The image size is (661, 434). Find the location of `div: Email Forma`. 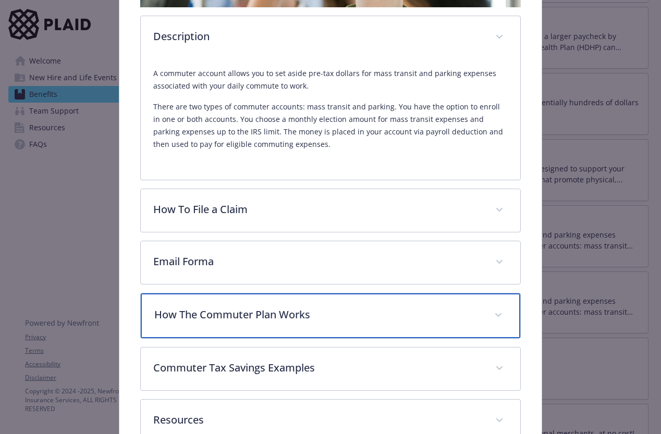

div: Email Forma is located at coordinates (330, 263).